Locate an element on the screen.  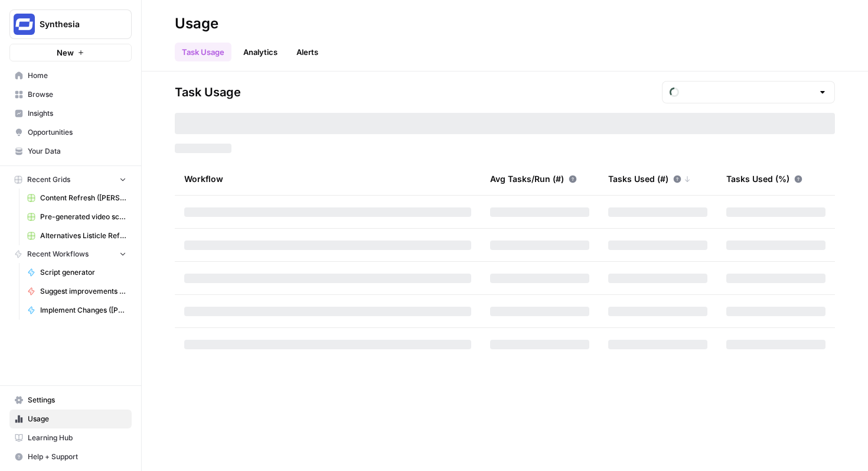
div: Tasks Used (%) is located at coordinates (764, 178).